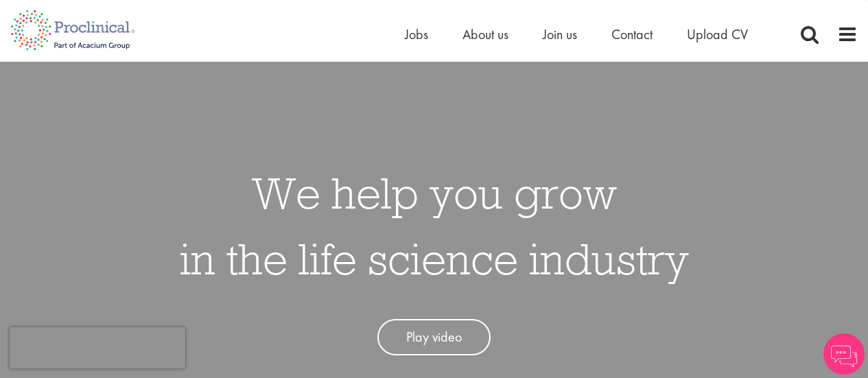 The width and height of the screenshot is (868, 378). Describe the element at coordinates (560, 34) in the screenshot. I see `span: Join us` at that location.